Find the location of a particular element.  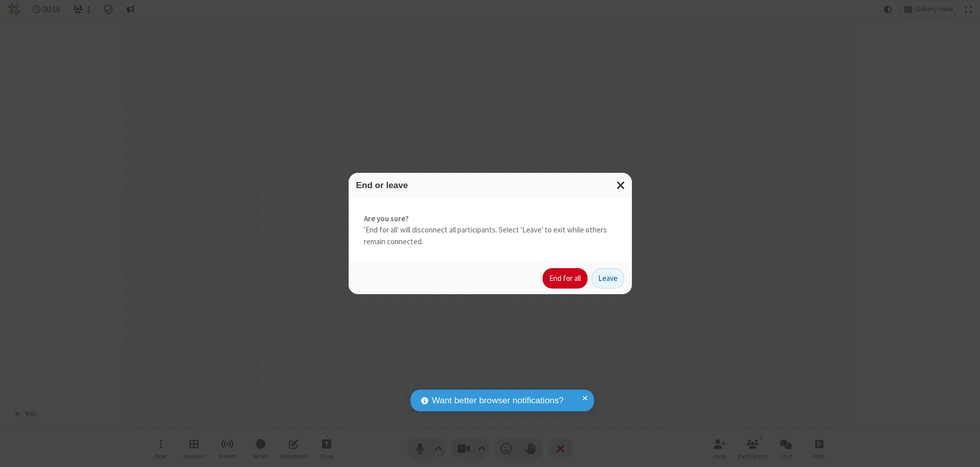

h3: End or leave is located at coordinates (490, 185).